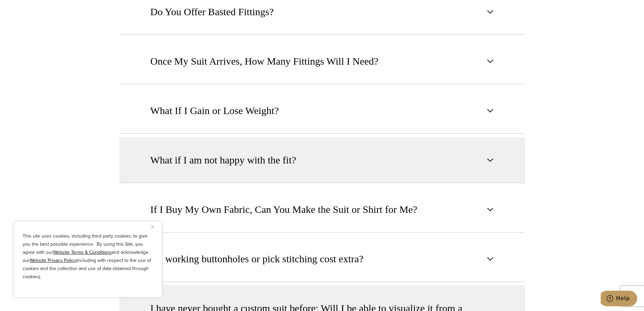  Describe the element at coordinates (215, 111) in the screenshot. I see `span: What If I Gain or Lose Weight?` at that location.